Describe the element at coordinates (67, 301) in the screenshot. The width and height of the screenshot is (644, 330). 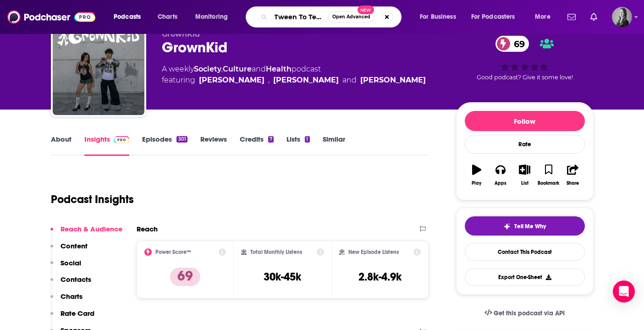
I see `button: Charts` at that location.